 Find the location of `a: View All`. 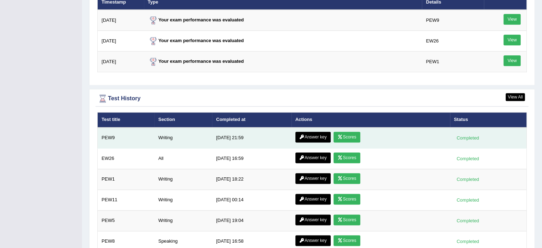

a: View All is located at coordinates (515, 97).